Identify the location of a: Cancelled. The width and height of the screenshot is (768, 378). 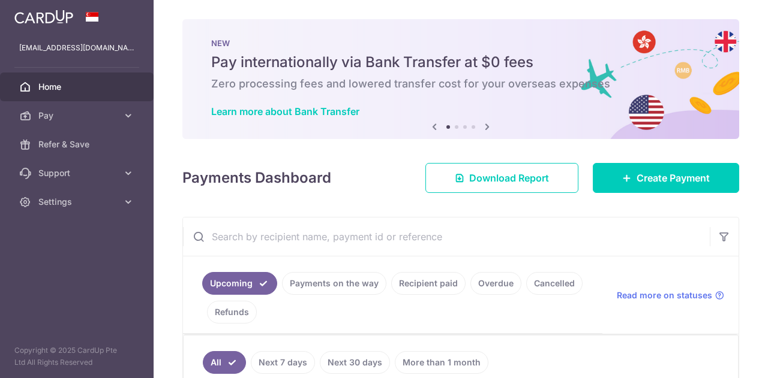
(554, 284).